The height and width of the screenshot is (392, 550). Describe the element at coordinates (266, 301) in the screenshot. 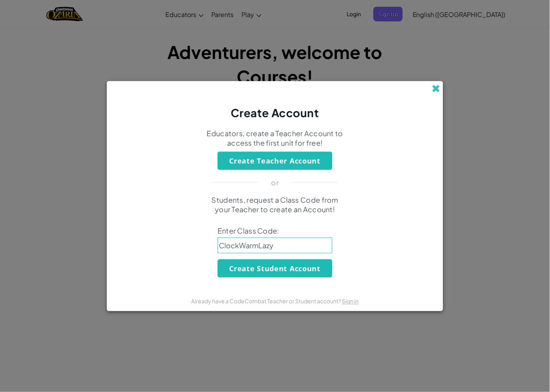

I see `span: Already have a CodeCombat Teacher or Student account?` at that location.